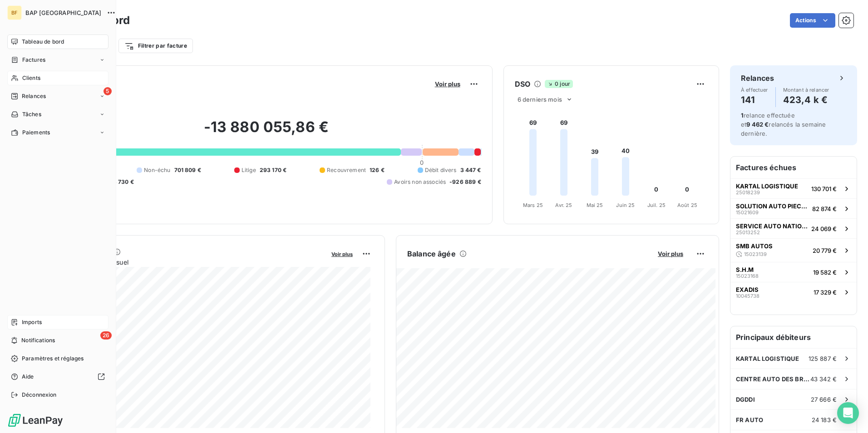  I want to click on span: À effectuer, so click(755, 90).